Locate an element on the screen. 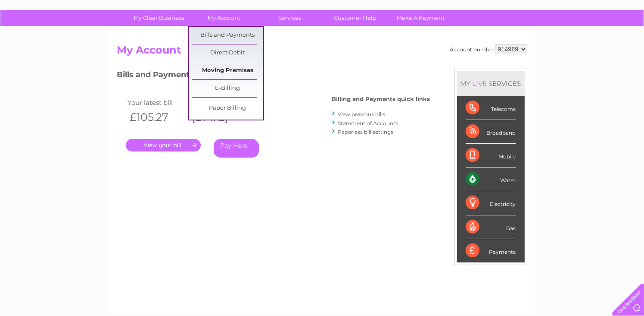 The height and width of the screenshot is (316, 644). h4: Billing and Payments quick links is located at coordinates (382, 99).